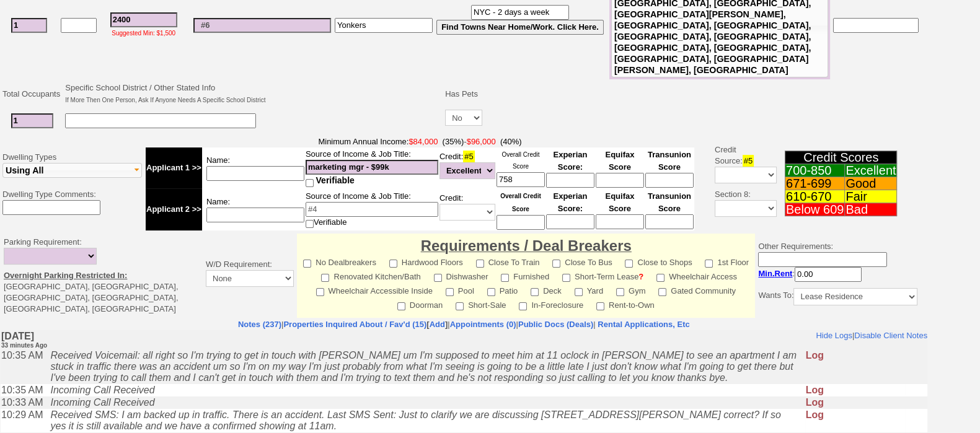 The height and width of the screenshot is (433, 980). What do you see at coordinates (871, 196) in the screenshot?
I see `td: Fair` at bounding box center [871, 196].